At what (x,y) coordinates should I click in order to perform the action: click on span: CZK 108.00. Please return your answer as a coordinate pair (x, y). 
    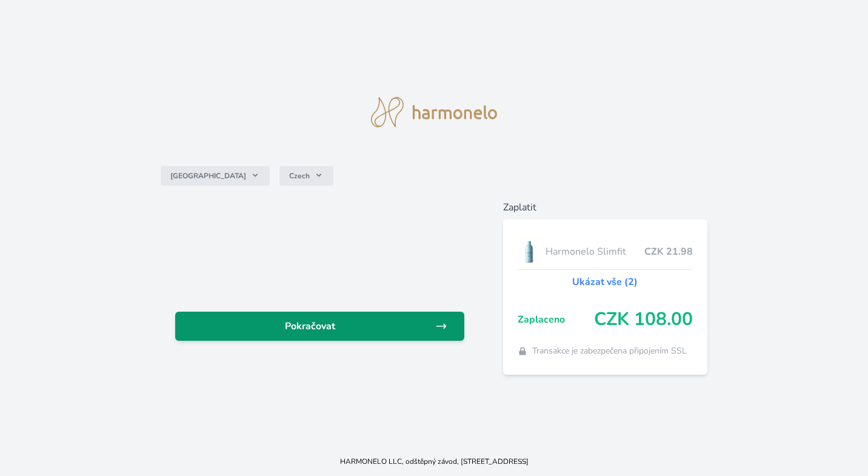
    Looking at the image, I should click on (643, 320).